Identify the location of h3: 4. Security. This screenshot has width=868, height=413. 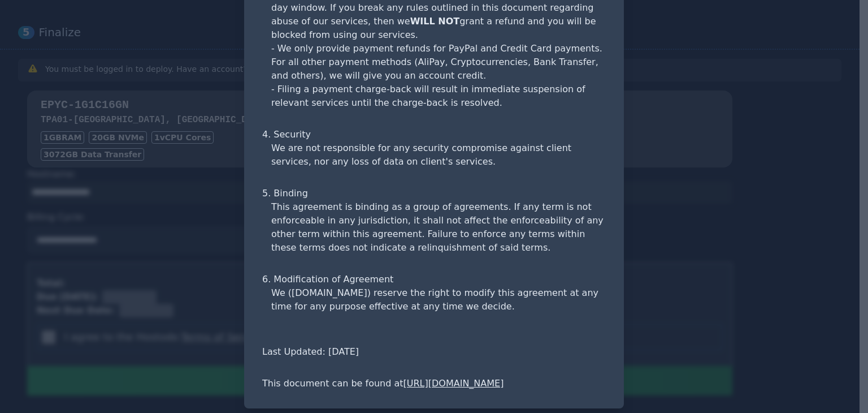
(434, 134).